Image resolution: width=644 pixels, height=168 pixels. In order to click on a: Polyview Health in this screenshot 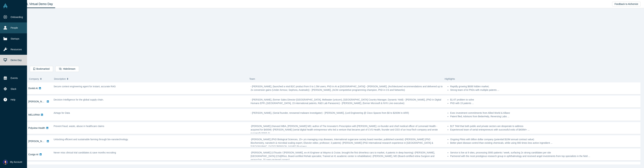, I will do `click(37, 128)`.